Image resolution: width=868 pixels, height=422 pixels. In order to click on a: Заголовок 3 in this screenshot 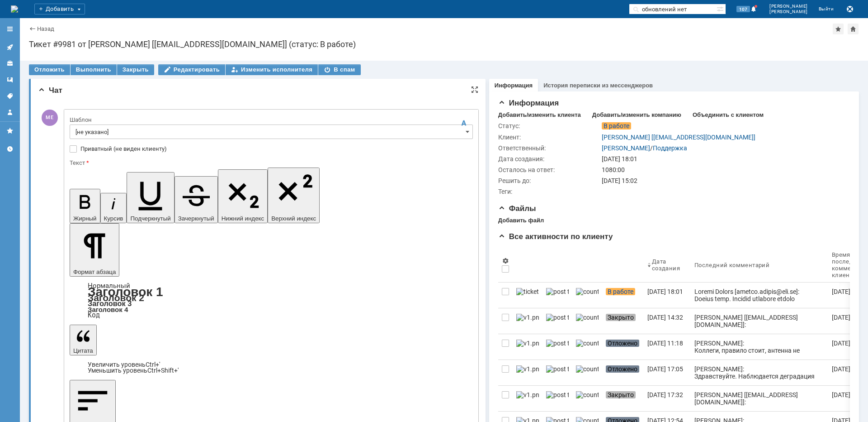, I will do `click(109, 303)`.